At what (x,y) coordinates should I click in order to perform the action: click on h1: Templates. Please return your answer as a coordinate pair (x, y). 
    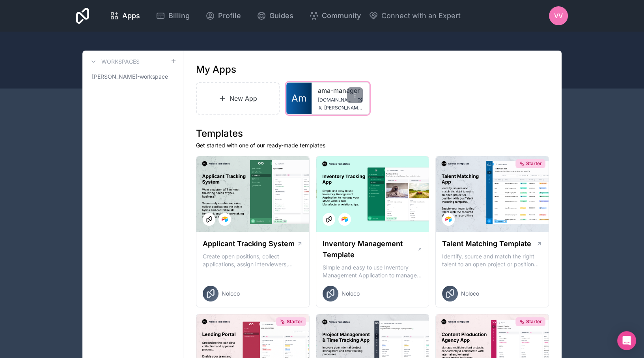
    Looking at the image, I should click on (372, 134).